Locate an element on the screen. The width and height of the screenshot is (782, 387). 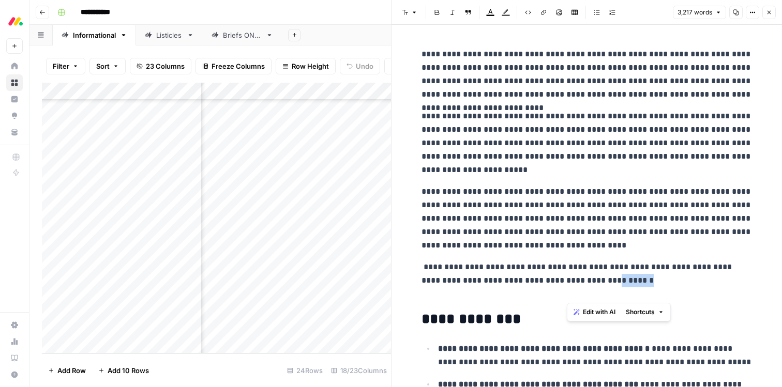
a: Briefs ONLY is located at coordinates (242, 35).